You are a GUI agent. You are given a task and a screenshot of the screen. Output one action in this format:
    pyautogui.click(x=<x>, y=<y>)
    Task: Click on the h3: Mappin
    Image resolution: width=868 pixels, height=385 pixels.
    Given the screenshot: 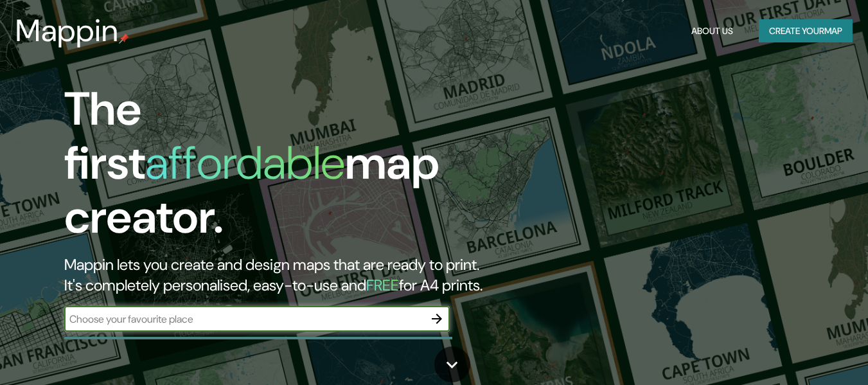 What is the action you would take?
    pyautogui.click(x=67, y=31)
    